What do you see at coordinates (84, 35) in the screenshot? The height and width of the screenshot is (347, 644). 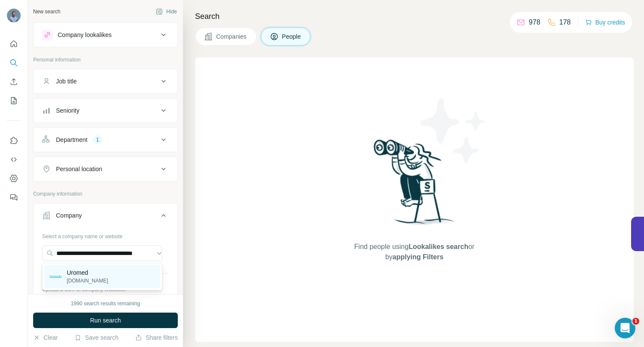 I see `div: Company lookalikes` at bounding box center [84, 35].